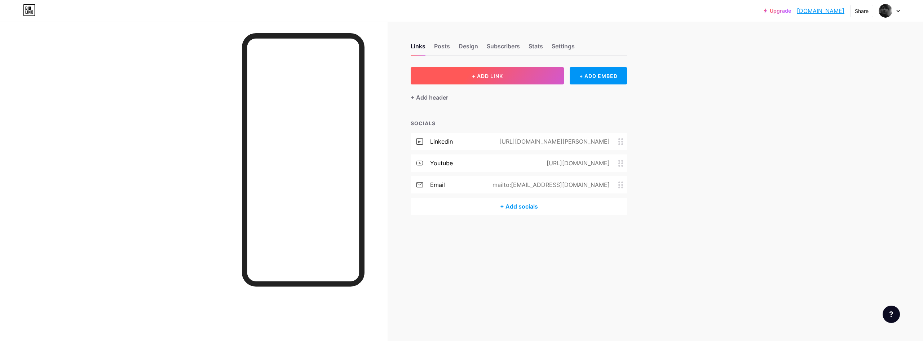 The height and width of the screenshot is (341, 923). Describe the element at coordinates (598, 76) in the screenshot. I see `div: + ADD EMBED` at that location.